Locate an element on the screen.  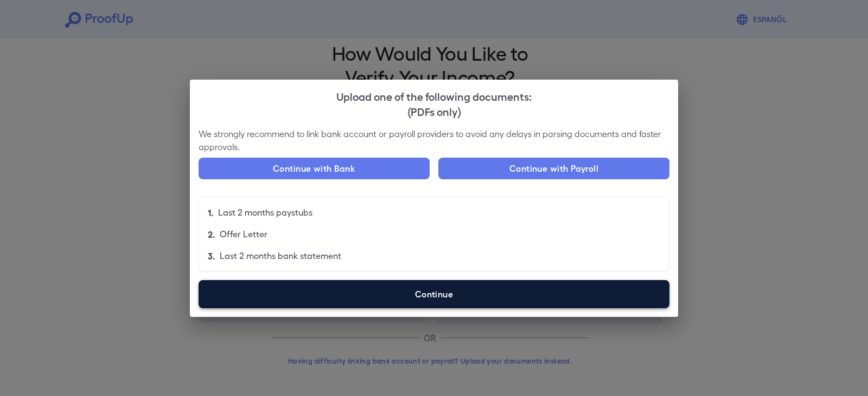
p: Last 2 months paystubs is located at coordinates (265, 212).